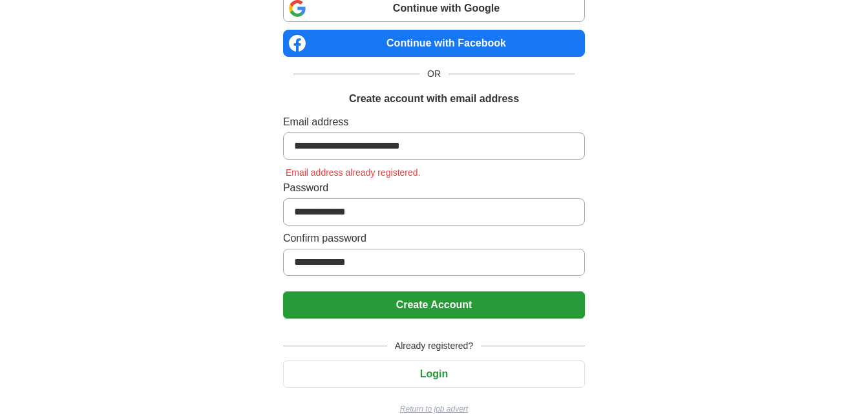  Describe the element at coordinates (434, 305) in the screenshot. I see `button: Create Account` at that location.